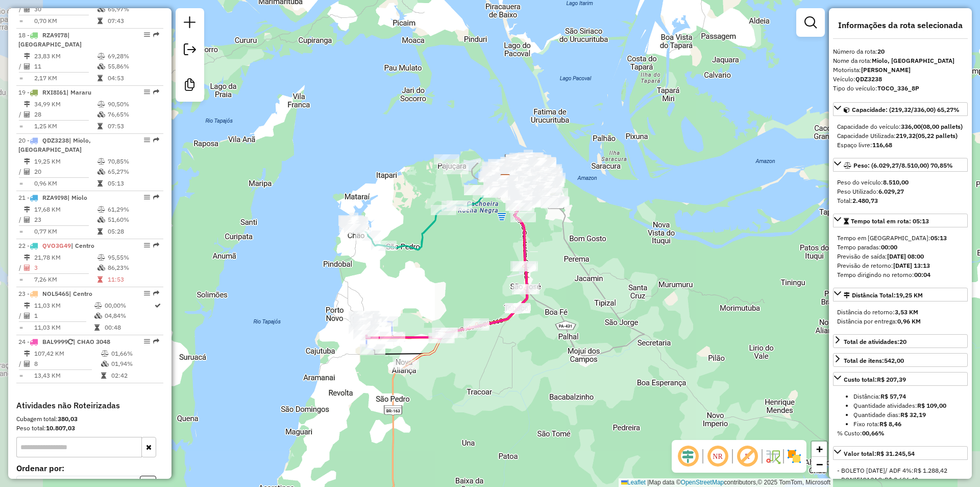 The image size is (980, 487). What do you see at coordinates (875, 379) in the screenshot?
I see `div: Custo total:` at bounding box center [875, 379].